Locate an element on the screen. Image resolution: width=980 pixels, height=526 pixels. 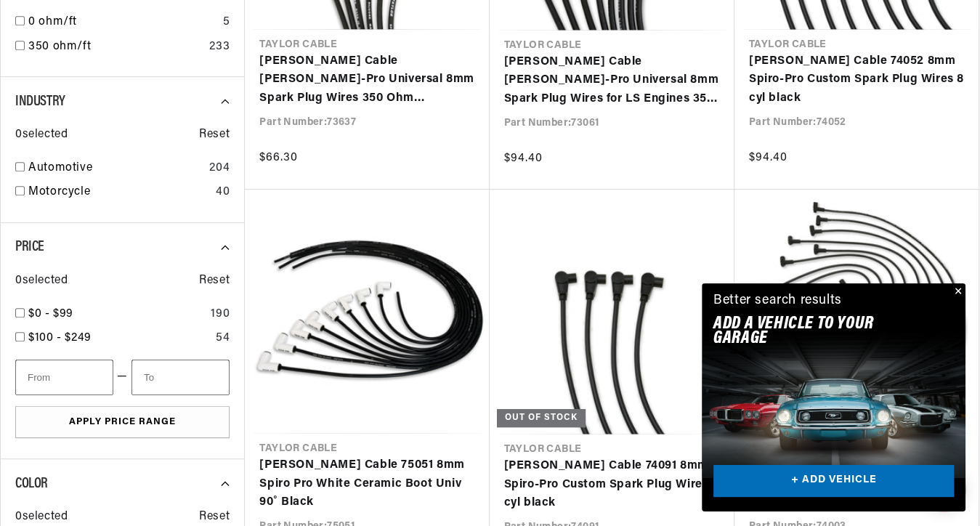
a: 0 ohm/ft is located at coordinates (123, 23).